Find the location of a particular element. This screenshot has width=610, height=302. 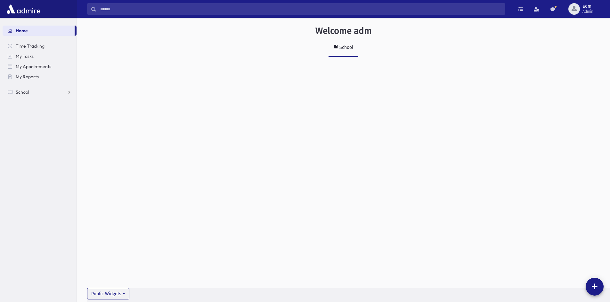

span: My Reports is located at coordinates (27, 77).